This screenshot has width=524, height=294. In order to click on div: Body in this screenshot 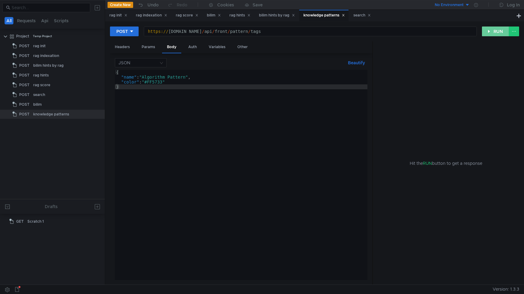, I will do `click(172, 47)`.